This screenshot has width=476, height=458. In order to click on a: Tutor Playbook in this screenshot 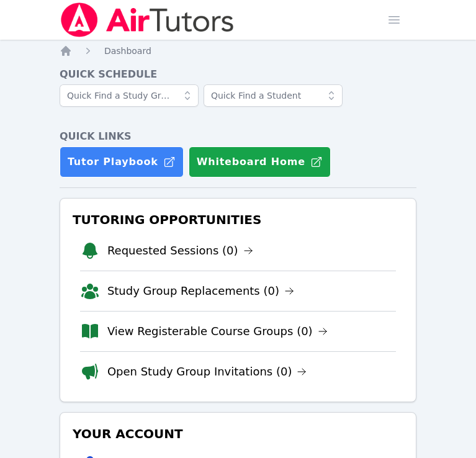, I will do `click(122, 162)`.